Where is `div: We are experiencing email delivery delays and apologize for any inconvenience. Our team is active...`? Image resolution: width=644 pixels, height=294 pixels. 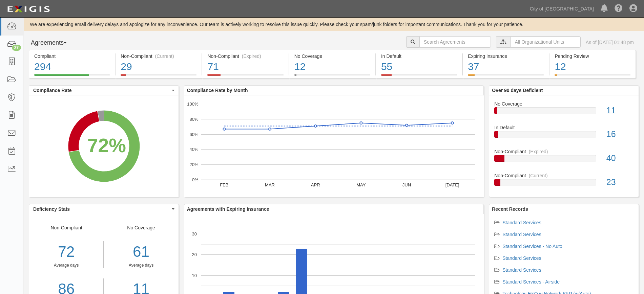 div: We are experiencing email delivery delays and apologize for any inconvenience. Our team is active... is located at coordinates (334, 25).